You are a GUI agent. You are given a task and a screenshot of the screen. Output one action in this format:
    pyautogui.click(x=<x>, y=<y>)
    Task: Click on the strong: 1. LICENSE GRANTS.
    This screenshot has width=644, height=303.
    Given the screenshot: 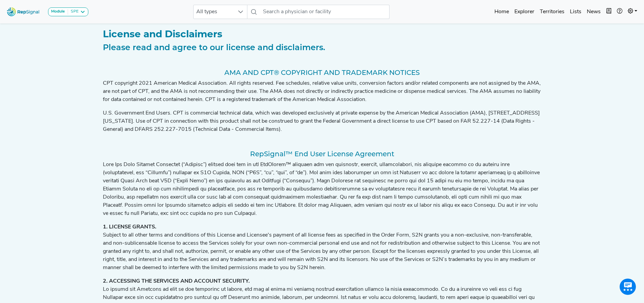 What is the action you would take?
    pyautogui.click(x=130, y=227)
    